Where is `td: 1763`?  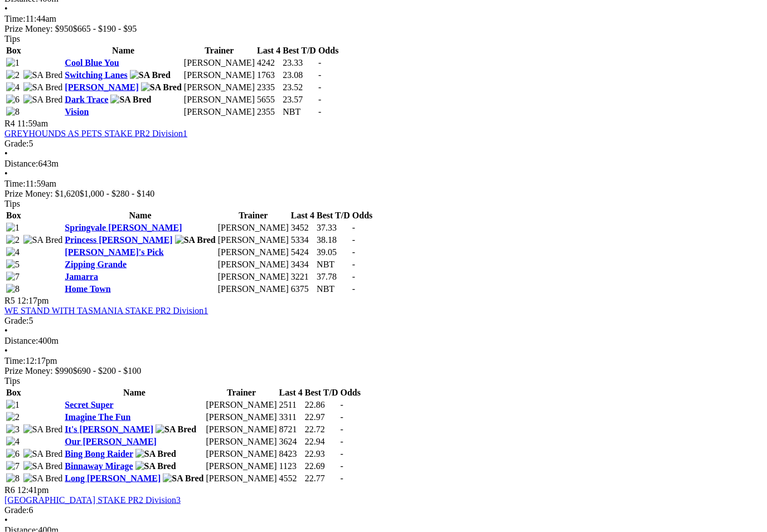 td: 1763 is located at coordinates (269, 75).